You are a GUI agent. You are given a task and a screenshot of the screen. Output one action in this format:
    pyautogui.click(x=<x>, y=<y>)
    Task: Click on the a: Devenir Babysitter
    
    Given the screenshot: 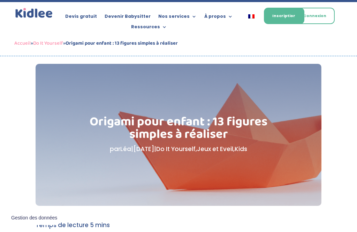 What is the action you would take?
    pyautogui.click(x=128, y=18)
    